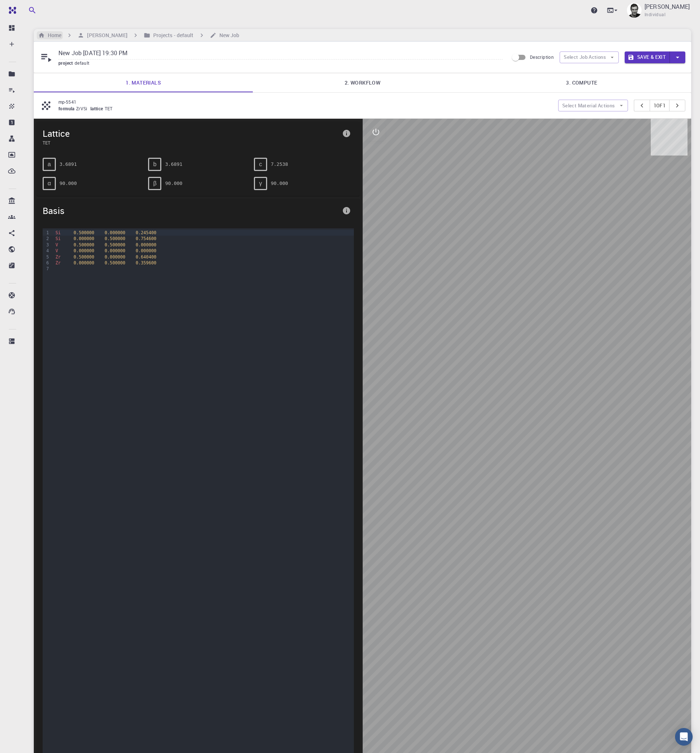 The height and width of the screenshot is (753, 700). I want to click on span: project, so click(66, 63).